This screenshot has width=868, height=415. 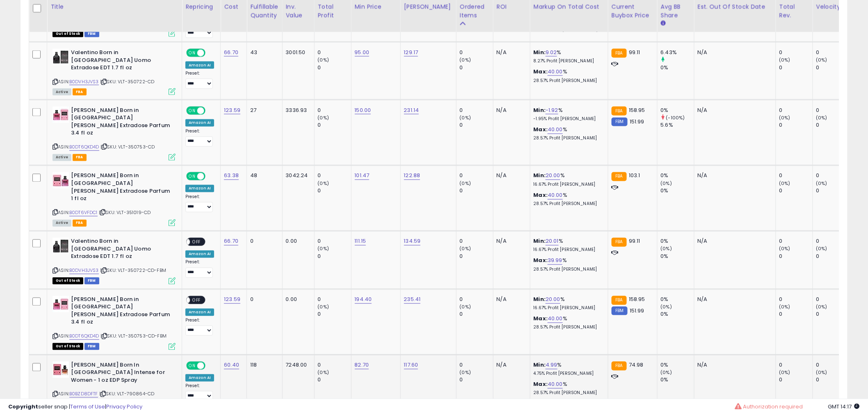 What do you see at coordinates (79, 157) in the screenshot?
I see `span: FBA` at bounding box center [79, 157].